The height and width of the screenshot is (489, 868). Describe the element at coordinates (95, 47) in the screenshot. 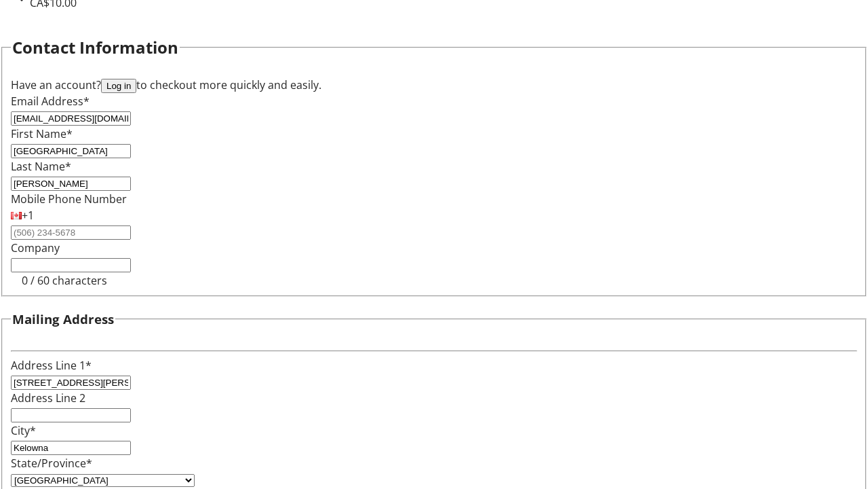

I see `h2: Contact Information` at that location.